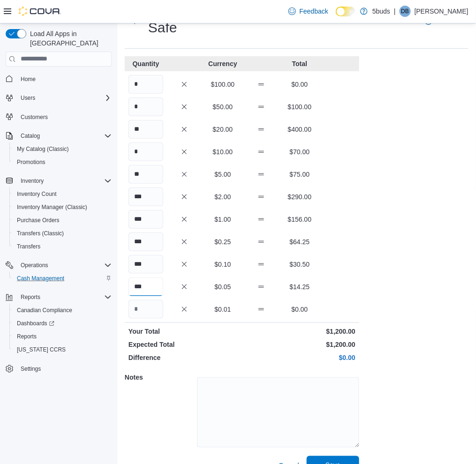 This screenshot has height=464, width=476. Describe the element at coordinates (222, 219) in the screenshot. I see `p: $1.00` at that location.